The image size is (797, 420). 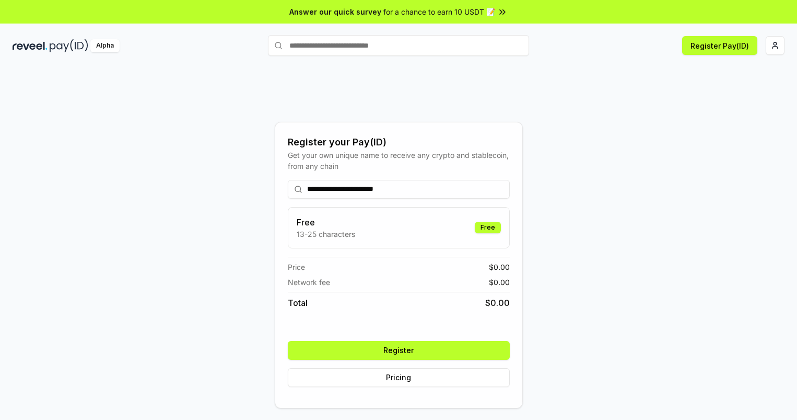 I want to click on span: Total, so click(x=298, y=303).